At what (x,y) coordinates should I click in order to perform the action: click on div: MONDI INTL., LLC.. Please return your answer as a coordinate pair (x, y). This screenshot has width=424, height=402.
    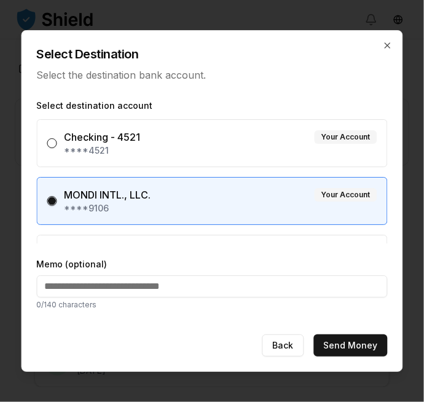
    Looking at the image, I should click on (107, 195).